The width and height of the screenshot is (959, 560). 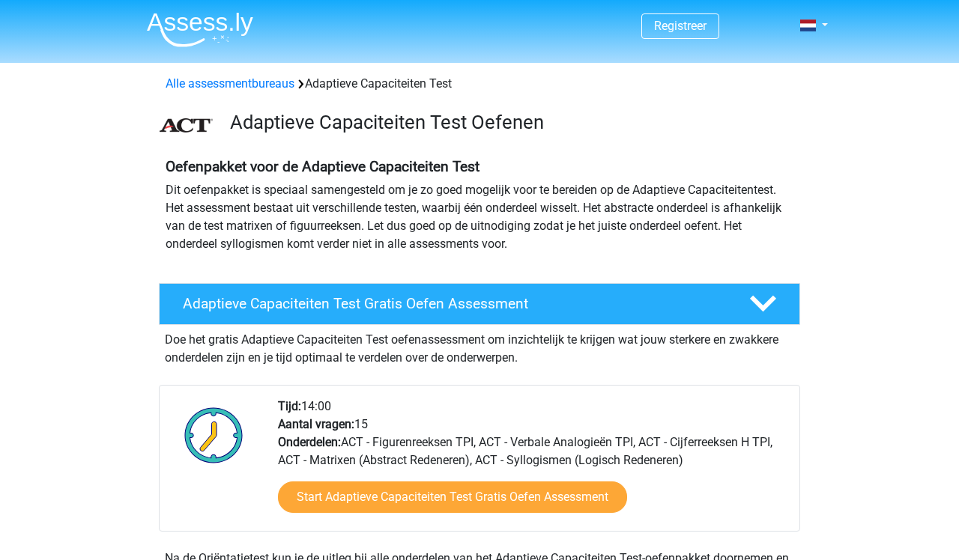 I want to click on b: Oefenpakket voor de Adaptieve Capaciteiten Test, so click(x=322, y=167).